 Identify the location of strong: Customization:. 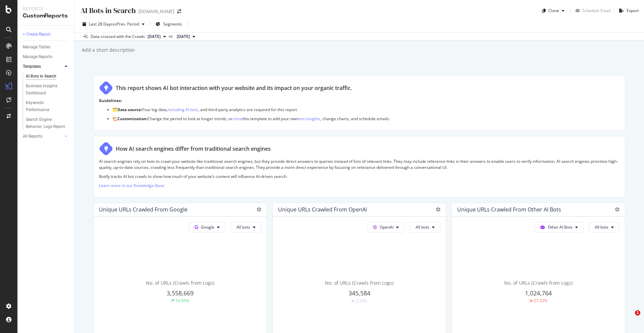
(132, 118).